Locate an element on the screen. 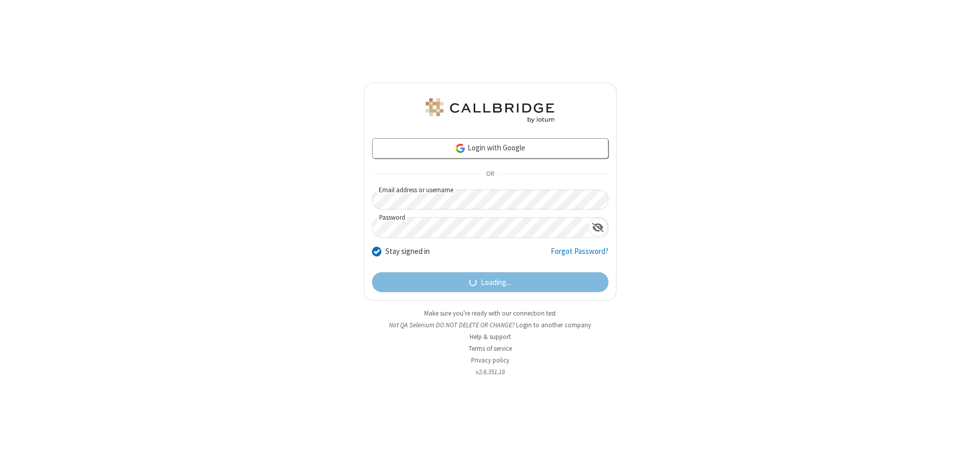  button: Login to another company is located at coordinates (553, 325).